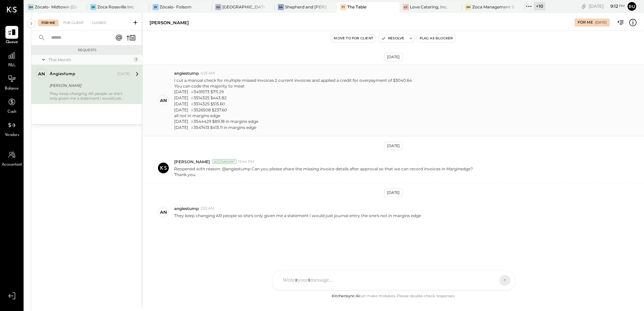 The image size is (644, 311). I want to click on div: They keep changing AR people so she's only given me a statement I would just journal entry the on..., so click(90, 96).